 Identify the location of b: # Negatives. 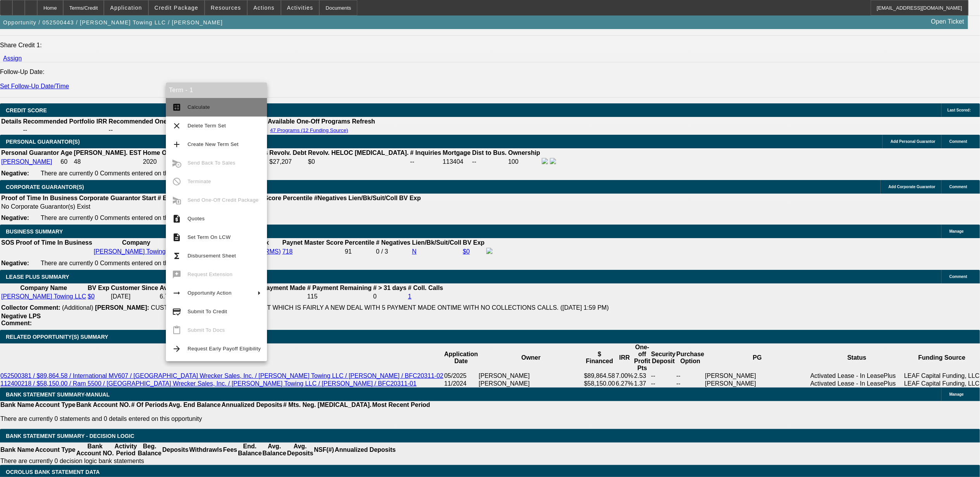
(393, 242).